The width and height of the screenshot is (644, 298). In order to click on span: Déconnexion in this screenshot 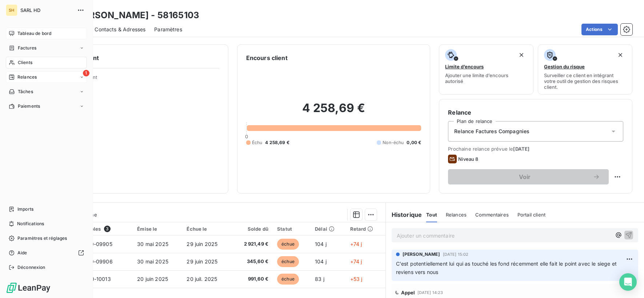, I will do `click(32, 267)`.